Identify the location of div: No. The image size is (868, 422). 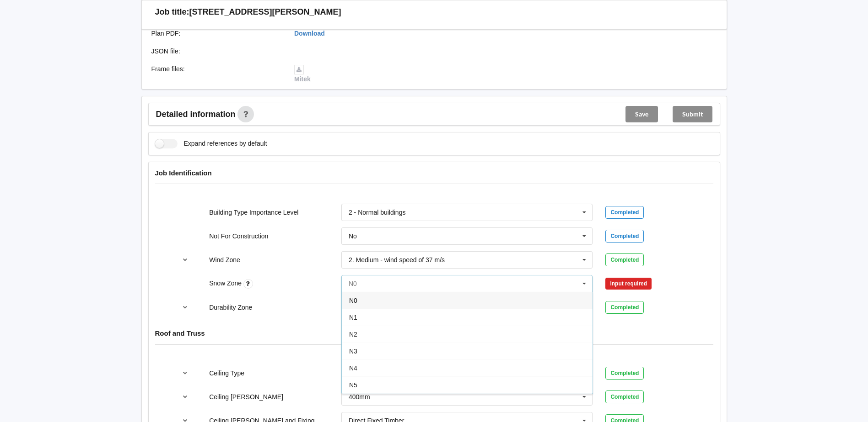
(353, 236).